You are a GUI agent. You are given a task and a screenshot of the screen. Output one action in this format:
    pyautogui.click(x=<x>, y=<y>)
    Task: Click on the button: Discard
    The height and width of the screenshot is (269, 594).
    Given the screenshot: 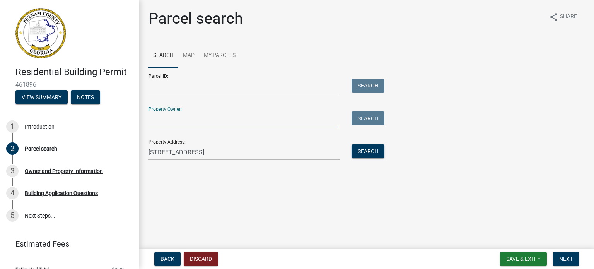 What is the action you would take?
    pyautogui.click(x=201, y=259)
    